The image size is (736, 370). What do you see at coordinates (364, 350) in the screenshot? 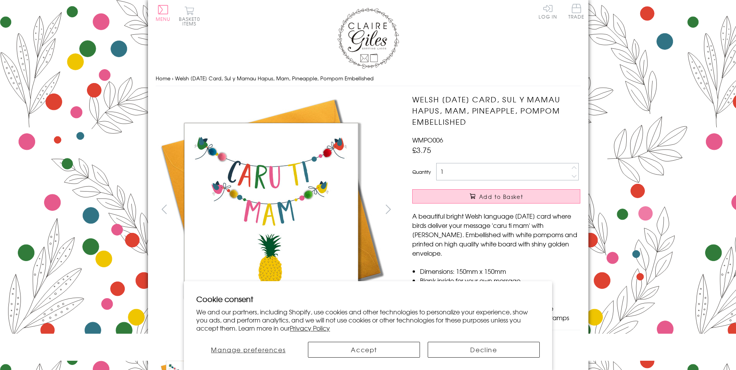
I see `button: Accept` at bounding box center [364, 350].